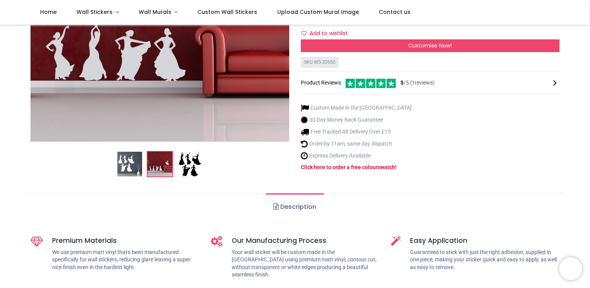  What do you see at coordinates (155, 12) in the screenshot?
I see `span: Wall Murals` at bounding box center [155, 12].